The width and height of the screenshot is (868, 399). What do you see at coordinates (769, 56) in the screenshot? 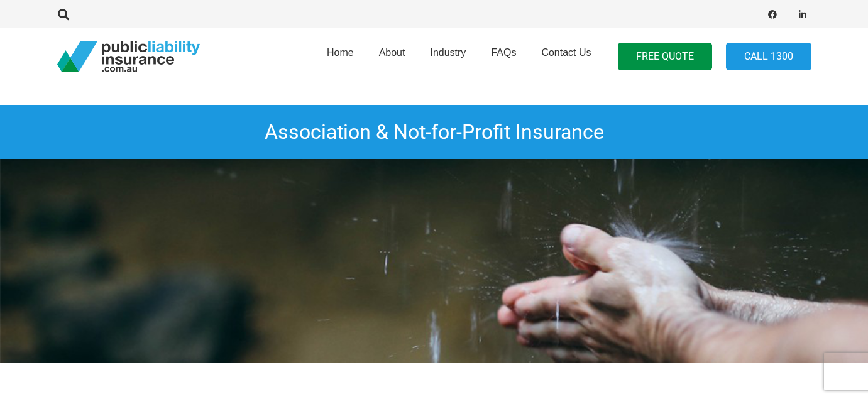
I see `a: Call 1300` at bounding box center [769, 56].